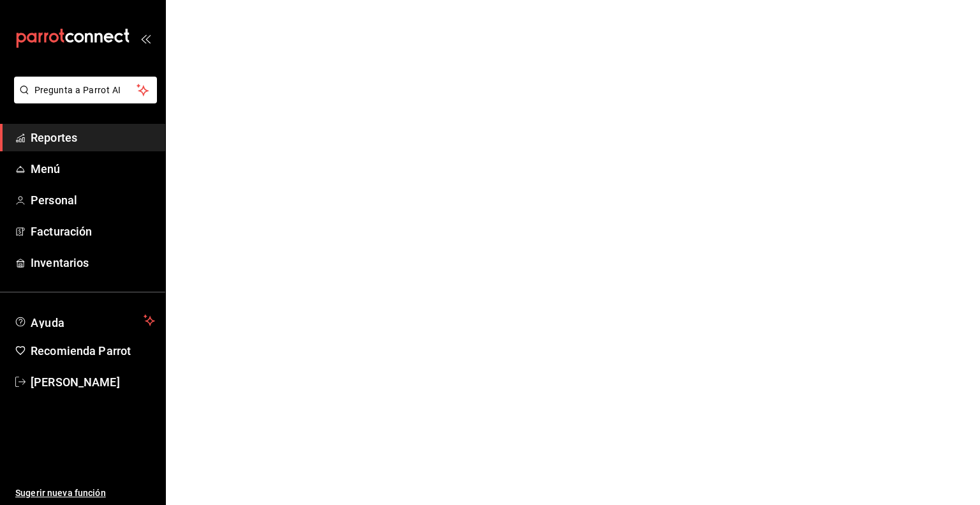 This screenshot has height=505, width=980. What do you see at coordinates (93, 262) in the screenshot?
I see `span: Inventarios` at bounding box center [93, 262].